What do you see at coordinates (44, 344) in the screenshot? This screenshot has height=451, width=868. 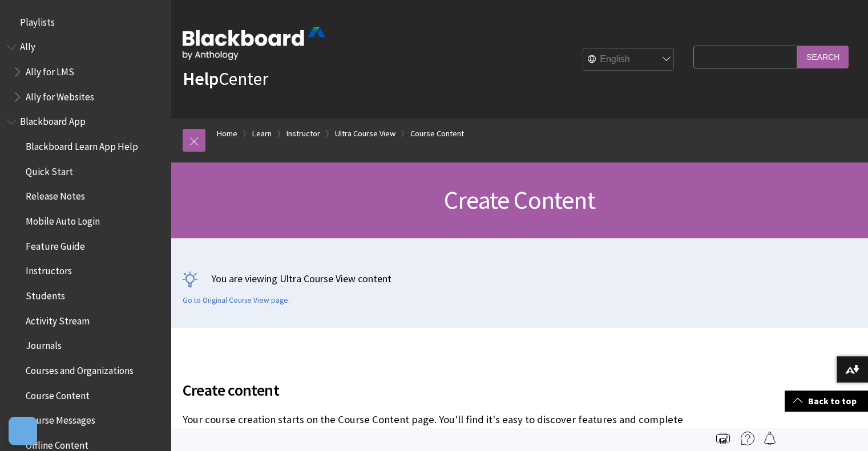 I see `span: Journals` at bounding box center [44, 344].